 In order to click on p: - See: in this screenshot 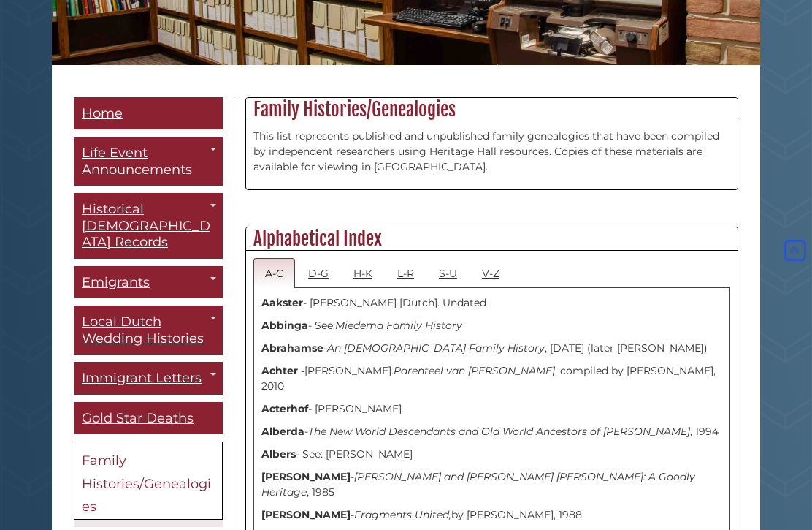, I will do `click(492, 326)`.